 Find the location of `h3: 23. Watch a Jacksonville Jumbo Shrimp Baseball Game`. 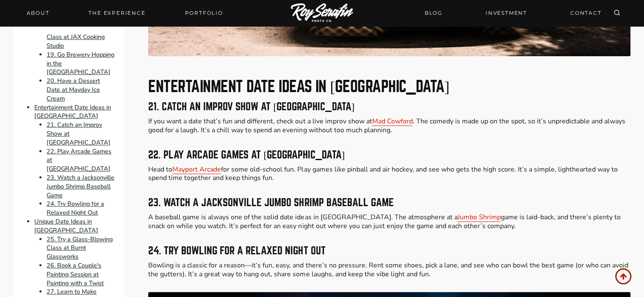

h3: 23. Watch a Jacksonville Jumbo Shrimp Baseball Game is located at coordinates (389, 203).